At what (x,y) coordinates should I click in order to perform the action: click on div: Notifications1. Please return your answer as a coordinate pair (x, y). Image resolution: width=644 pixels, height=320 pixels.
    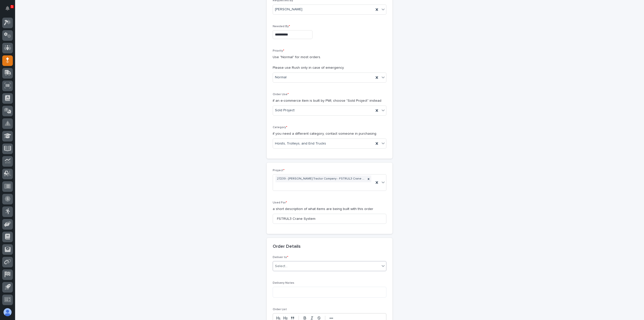
    Looking at the image, I should click on (9, 10).